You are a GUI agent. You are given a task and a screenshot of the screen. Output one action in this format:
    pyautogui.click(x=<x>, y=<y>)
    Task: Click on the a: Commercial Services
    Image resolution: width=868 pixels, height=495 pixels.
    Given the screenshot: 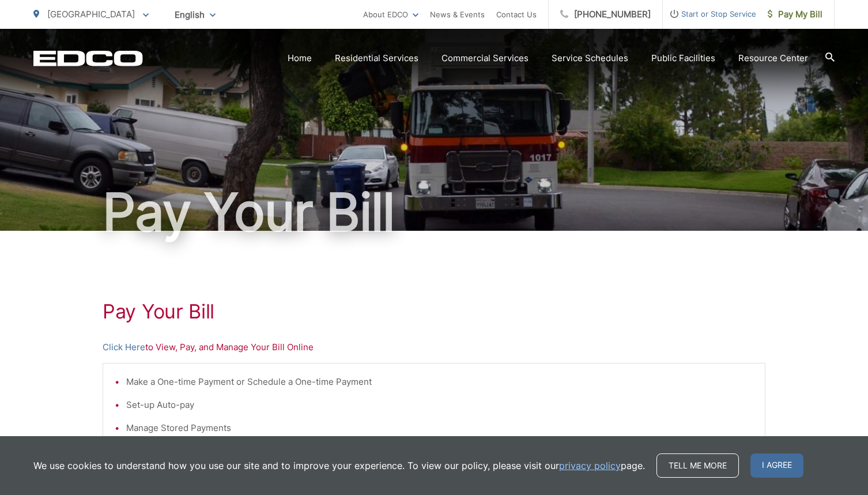 What is the action you would take?
    pyautogui.click(x=485, y=58)
    